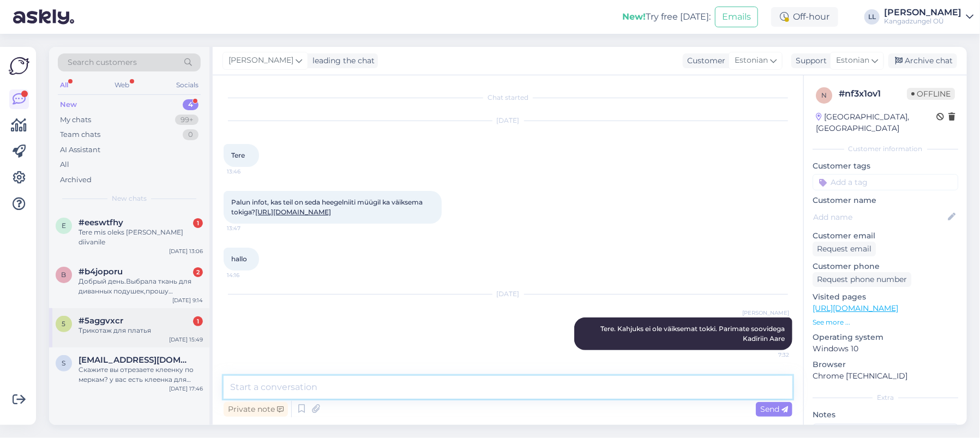 This screenshot has width=980, height=438. What do you see at coordinates (693, 334) in the screenshot?
I see `span: Tere. Kahjuks ei ole väiksemat tokki. Parimate soovidega Kadiriin Aare` at bounding box center [693, 334].